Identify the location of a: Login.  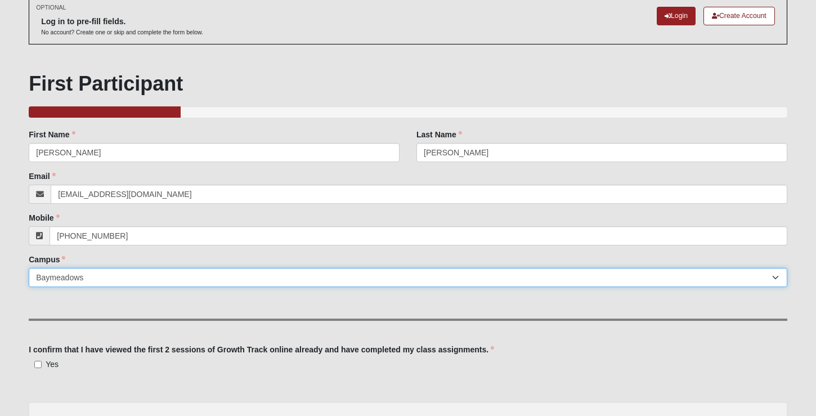
(676, 16).